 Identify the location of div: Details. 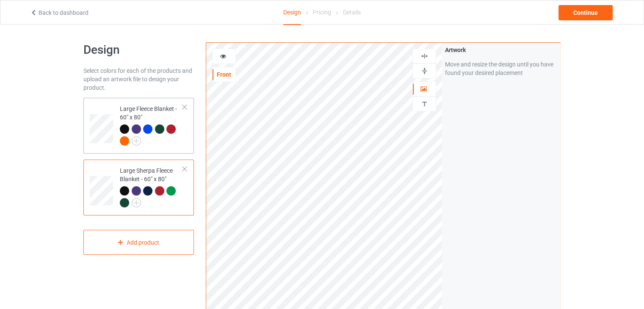
(352, 12).